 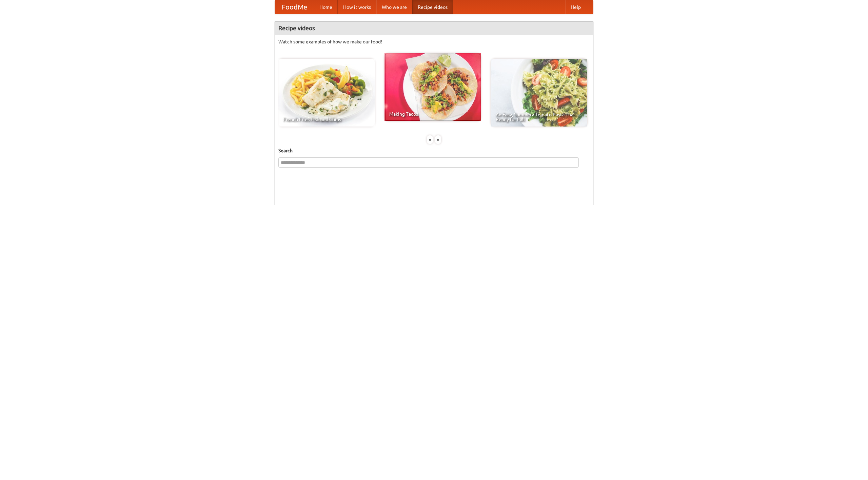 What do you see at coordinates (326, 93) in the screenshot?
I see `a: French Fries Fish and Chips` at bounding box center [326, 93].